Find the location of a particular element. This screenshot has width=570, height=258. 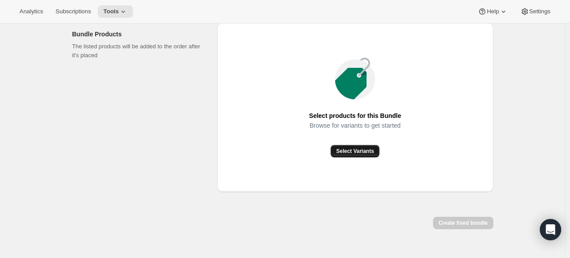

button: Subscriptions is located at coordinates (73, 12).